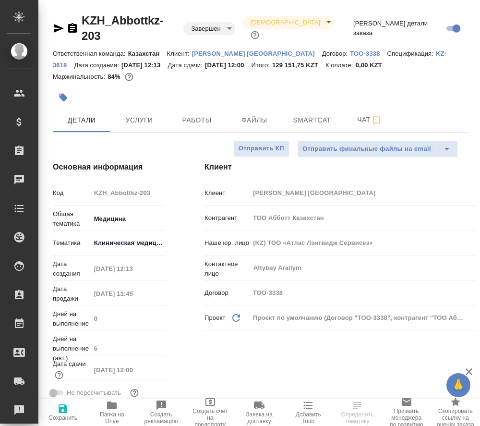  What do you see at coordinates (205, 28) in the screenshot?
I see `button: Завершен` at bounding box center [205, 28].